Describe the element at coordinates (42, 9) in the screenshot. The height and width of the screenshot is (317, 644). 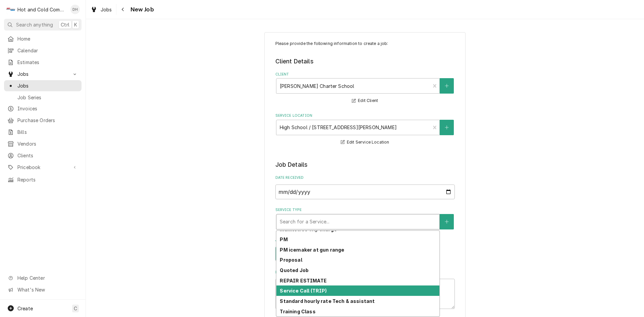
I see `div: Hot and Cold Commercial Kitchens, Inc.` at that location.